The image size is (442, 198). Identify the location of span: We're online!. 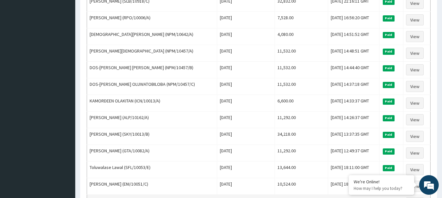
(64, 91).